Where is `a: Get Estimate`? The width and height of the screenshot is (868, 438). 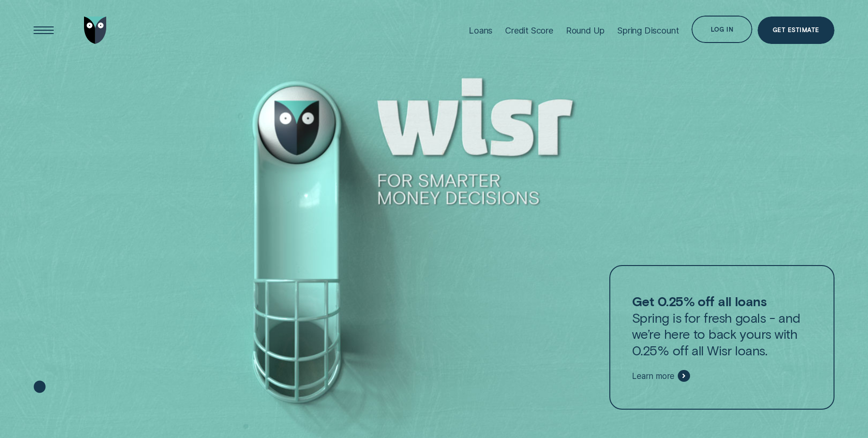 a: Get Estimate is located at coordinates (796, 31).